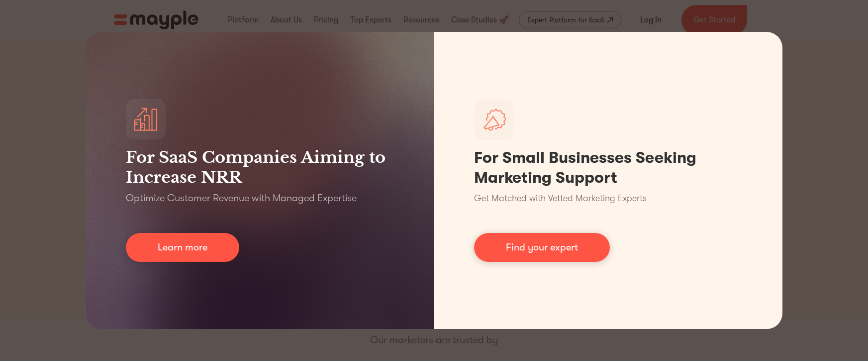 The image size is (868, 361). I want to click on a: Learn more, so click(183, 248).